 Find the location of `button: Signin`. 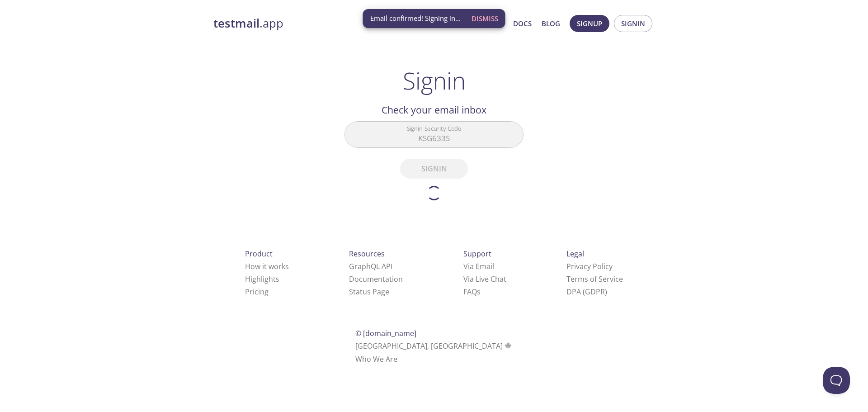

button: Signin is located at coordinates (633, 23).